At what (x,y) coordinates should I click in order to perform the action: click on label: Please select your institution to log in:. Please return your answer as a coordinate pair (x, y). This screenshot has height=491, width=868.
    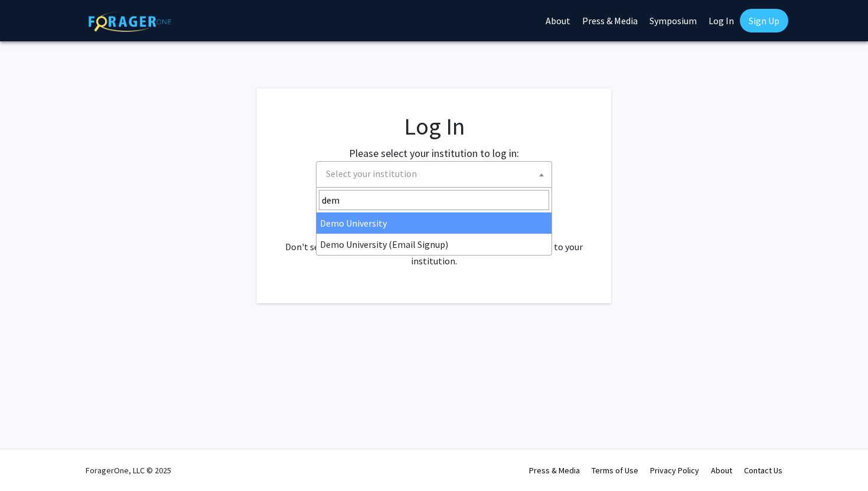
    Looking at the image, I should click on (434, 153).